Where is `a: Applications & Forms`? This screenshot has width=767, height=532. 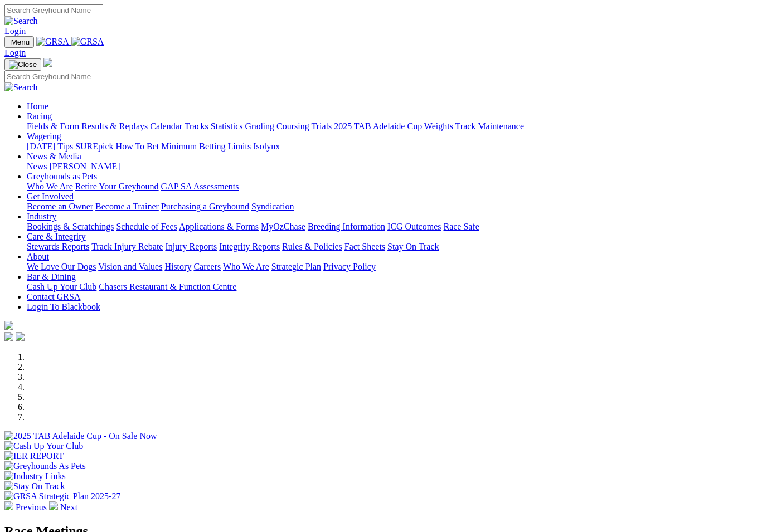 a: Applications & Forms is located at coordinates (219, 226).